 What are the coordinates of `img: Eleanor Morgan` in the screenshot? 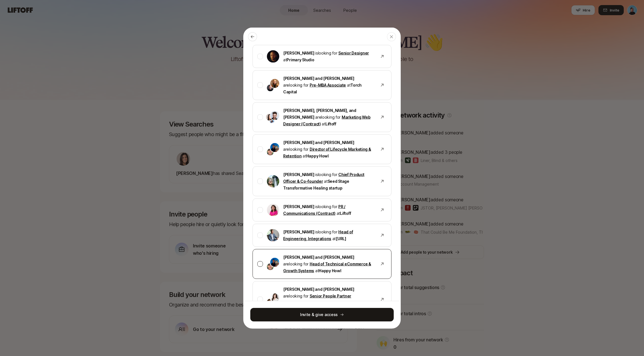 It's located at (269, 117).